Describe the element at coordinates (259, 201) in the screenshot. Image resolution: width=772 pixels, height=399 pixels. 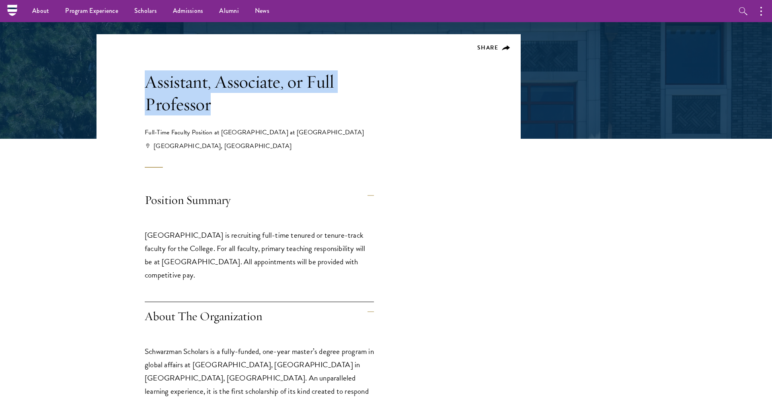
I see `h4: Position Summary` at that location.